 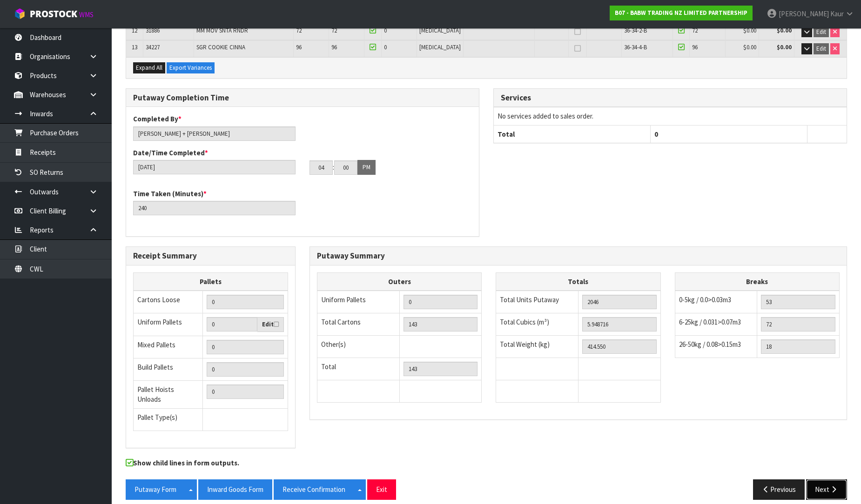 What do you see at coordinates (152, 30) in the screenshot?
I see `span: 31886` at bounding box center [152, 30].